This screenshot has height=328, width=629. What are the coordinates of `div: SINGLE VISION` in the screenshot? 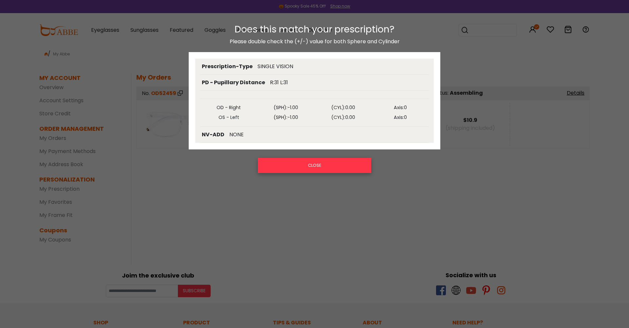 It's located at (275, 66).